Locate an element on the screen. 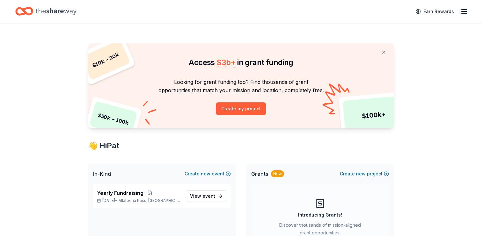  a: View event is located at coordinates (206, 196).